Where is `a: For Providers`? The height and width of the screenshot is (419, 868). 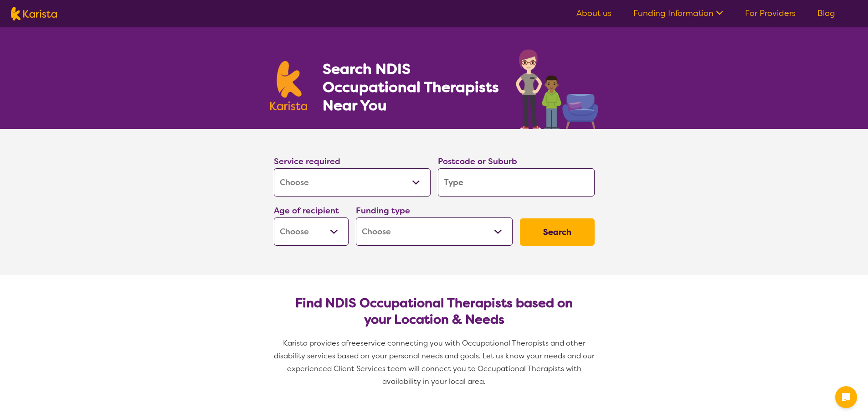
a: For Providers is located at coordinates (770, 13).